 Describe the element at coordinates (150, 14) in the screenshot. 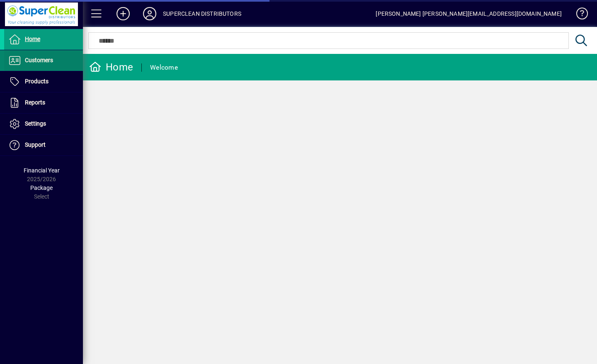

I see `button: Profile` at that location.